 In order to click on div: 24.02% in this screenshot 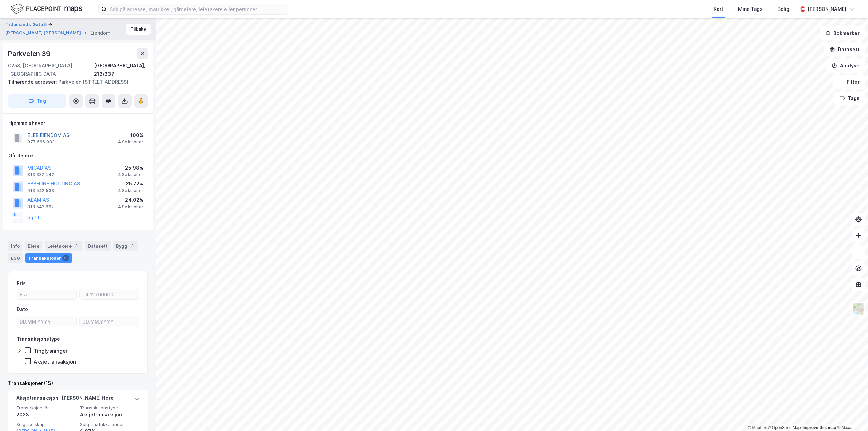, I will do `click(130, 200)`.